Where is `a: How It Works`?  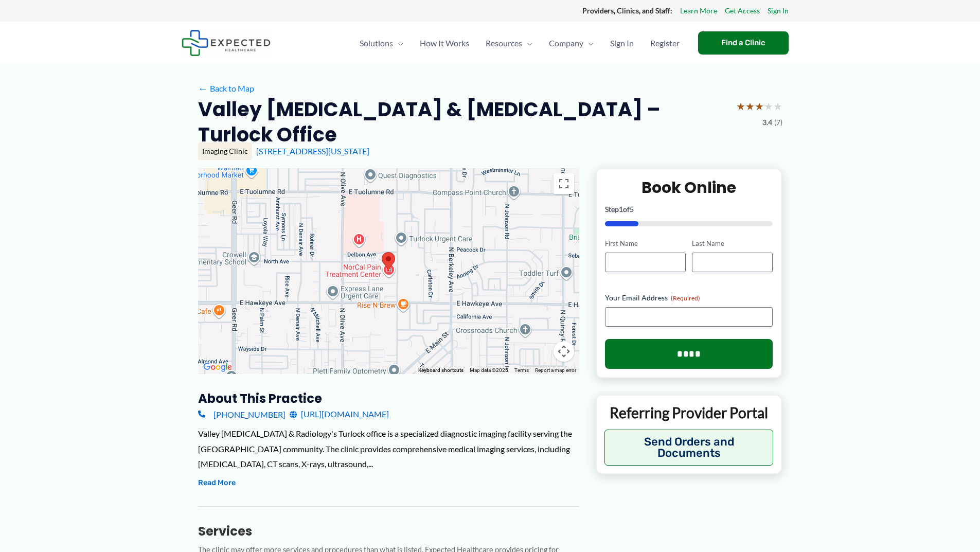
a: How It Works is located at coordinates (444, 43).